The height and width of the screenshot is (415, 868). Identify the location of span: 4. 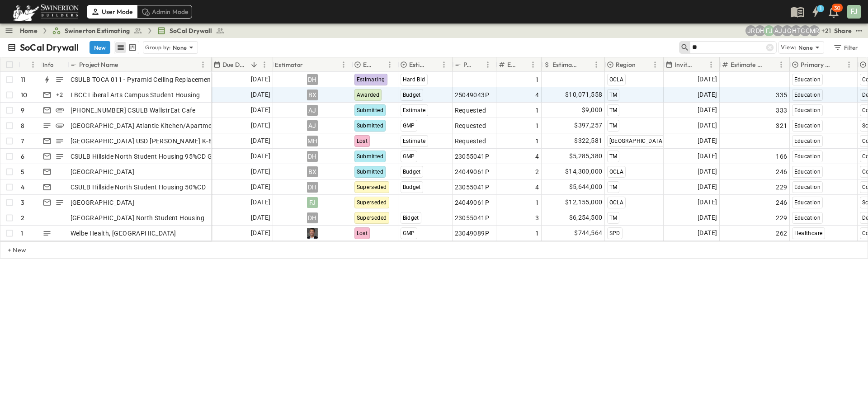
(537, 187).